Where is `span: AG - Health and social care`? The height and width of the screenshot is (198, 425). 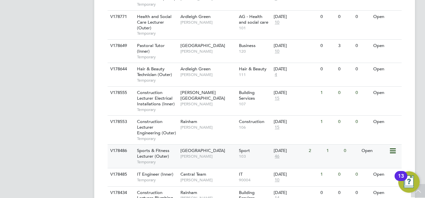 span: AG - Health and social care is located at coordinates (253, 19).